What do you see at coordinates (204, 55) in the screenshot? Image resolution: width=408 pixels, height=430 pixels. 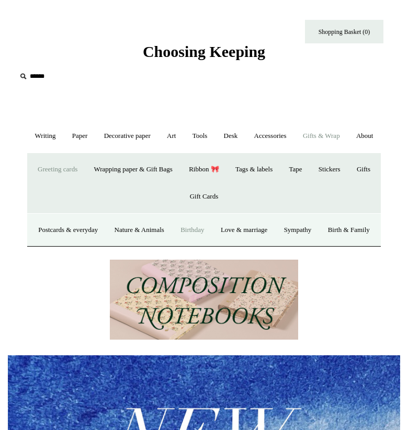 I see `a: Choosing Keeping` at bounding box center [204, 55].